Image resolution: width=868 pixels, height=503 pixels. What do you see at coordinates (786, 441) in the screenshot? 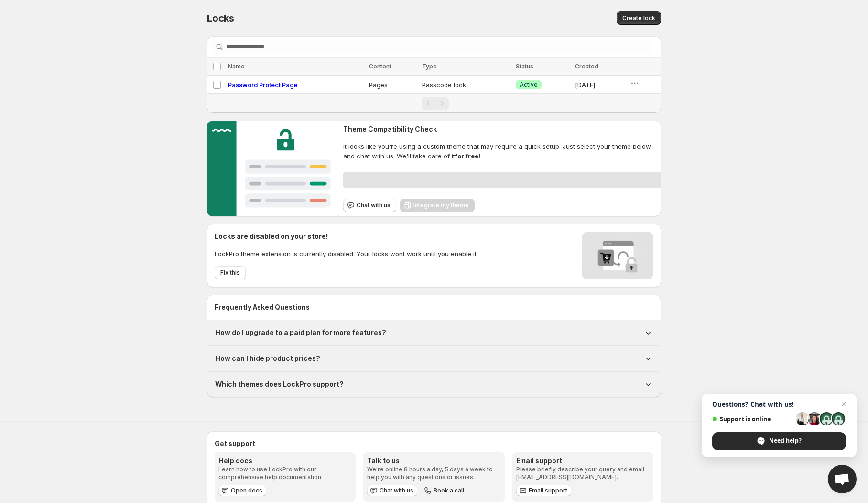
I see `span: Need help?` at bounding box center [786, 441].